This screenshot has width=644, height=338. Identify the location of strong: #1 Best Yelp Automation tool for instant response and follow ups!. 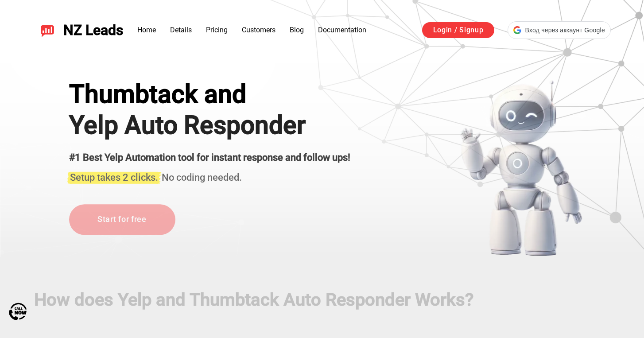
(210, 157).